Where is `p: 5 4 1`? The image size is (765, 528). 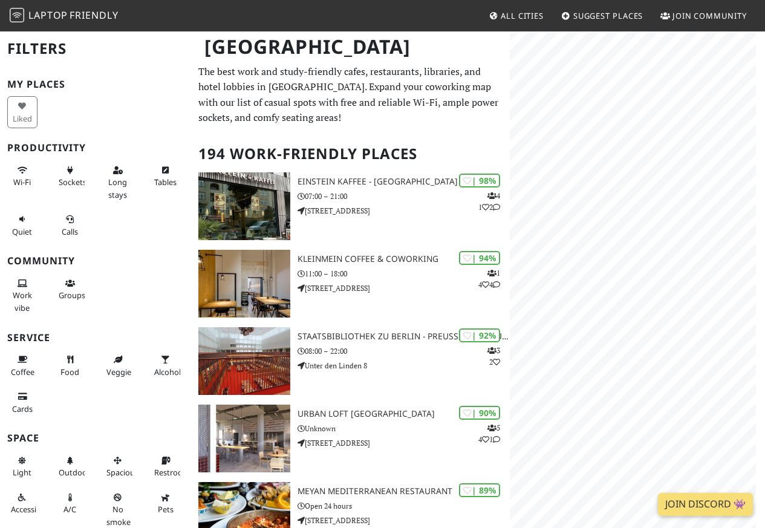
p: 5 4 1 is located at coordinates (490, 434).